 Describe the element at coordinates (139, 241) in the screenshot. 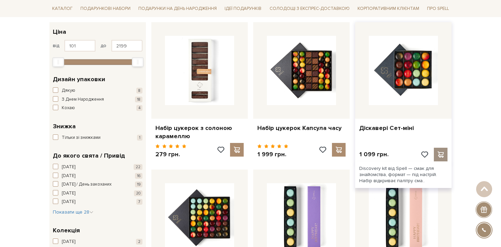

I see `span: 2` at that location.